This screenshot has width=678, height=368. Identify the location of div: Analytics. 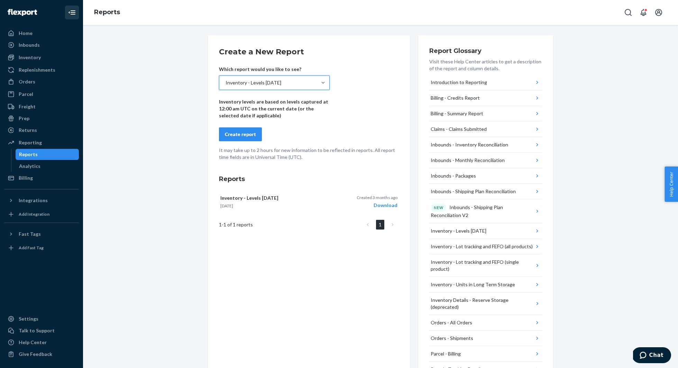
(30, 166).